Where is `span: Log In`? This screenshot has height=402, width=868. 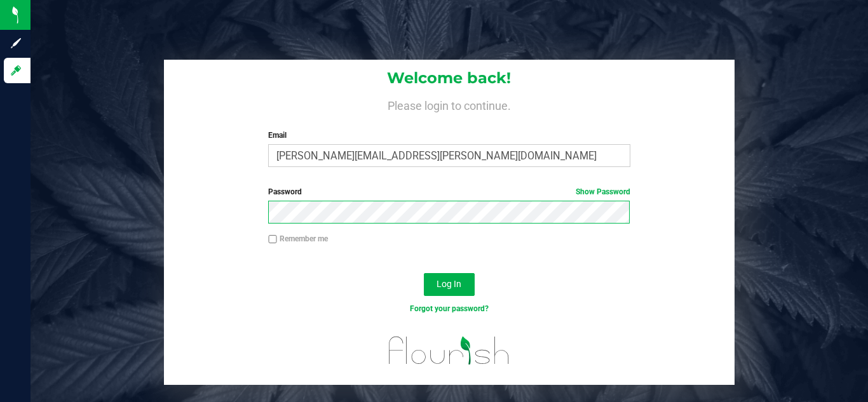
span: Log In is located at coordinates (448, 284).